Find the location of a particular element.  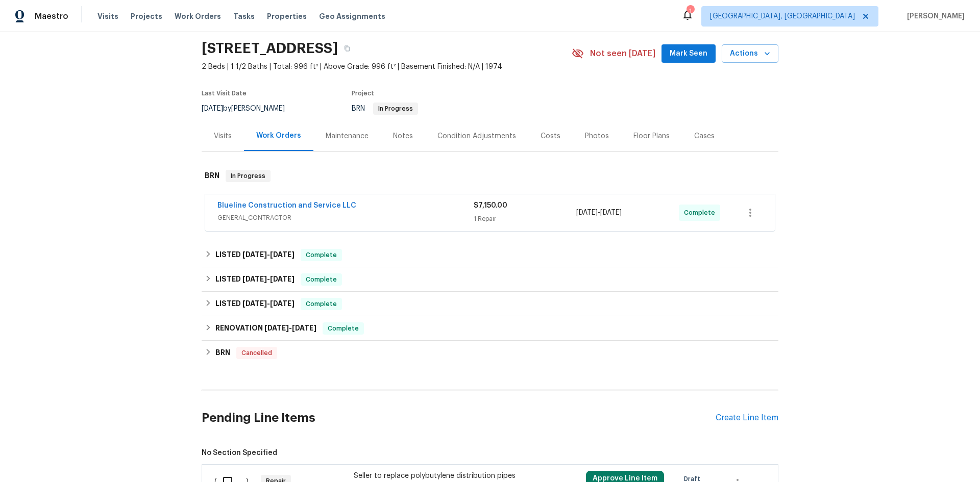

span: Properties is located at coordinates (287, 16).